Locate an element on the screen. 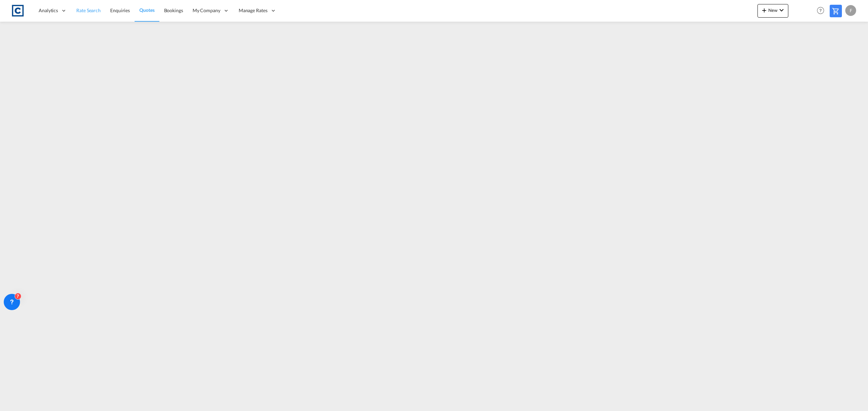  button: icon-plus 400-fgNewicon-chevron-down is located at coordinates (772, 11).